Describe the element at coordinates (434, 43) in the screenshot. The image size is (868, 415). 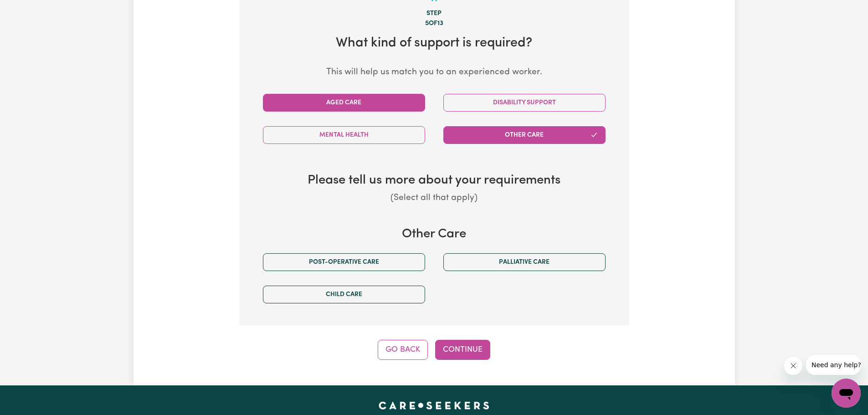
I see `h2: What kind of support is required?` at that location.